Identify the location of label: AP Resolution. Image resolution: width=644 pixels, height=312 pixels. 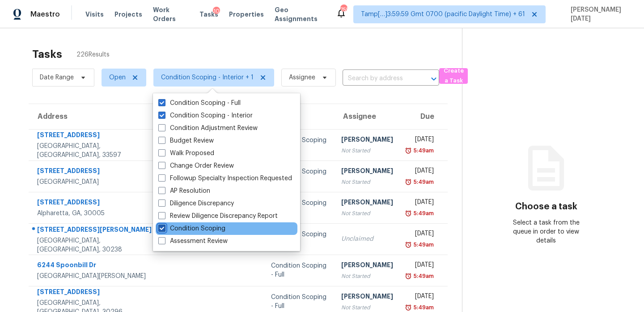
(184, 191).